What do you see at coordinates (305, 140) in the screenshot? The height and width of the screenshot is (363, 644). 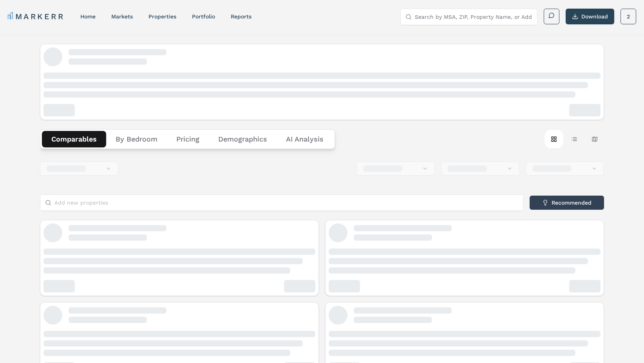 I see `button: AI Analysis` at bounding box center [305, 140].